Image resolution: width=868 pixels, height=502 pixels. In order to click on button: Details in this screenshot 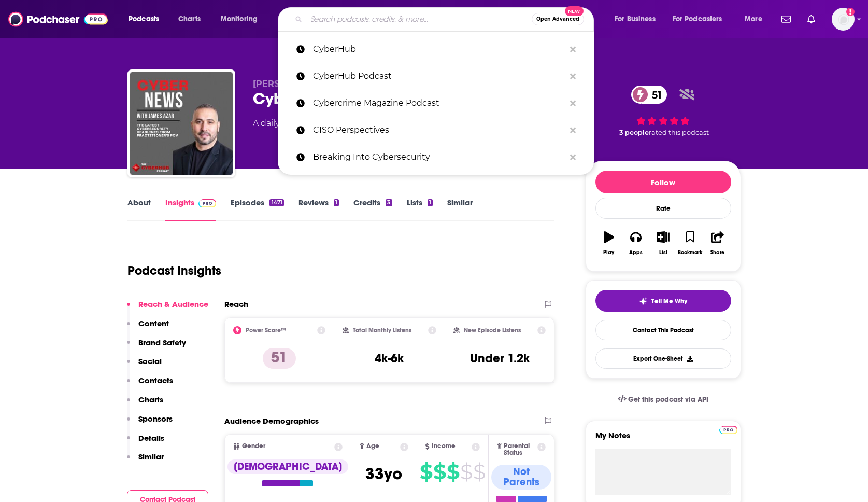, I will do `click(145, 442)`.